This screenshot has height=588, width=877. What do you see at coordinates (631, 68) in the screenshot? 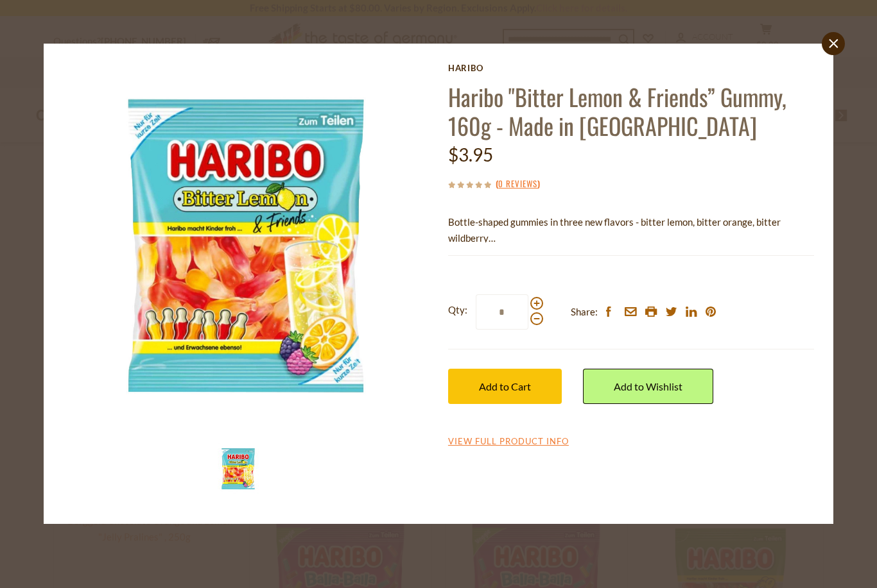
I see `a: Haribo` at bounding box center [631, 68].